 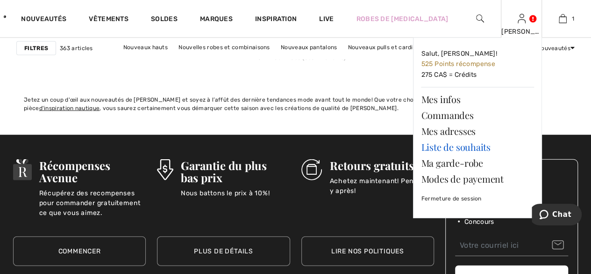 What do you see at coordinates (30, 11) in the screenshot?
I see `span: Chat` at bounding box center [30, 11].